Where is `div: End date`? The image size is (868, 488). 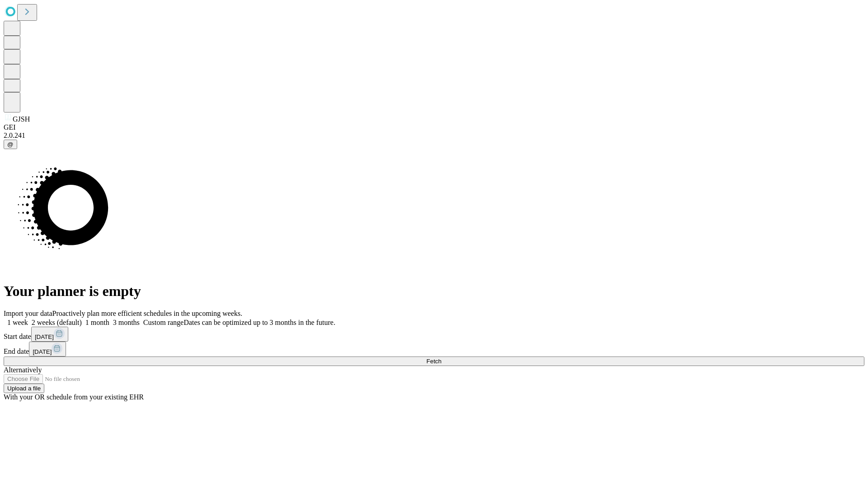
div: End date is located at coordinates (434, 349).